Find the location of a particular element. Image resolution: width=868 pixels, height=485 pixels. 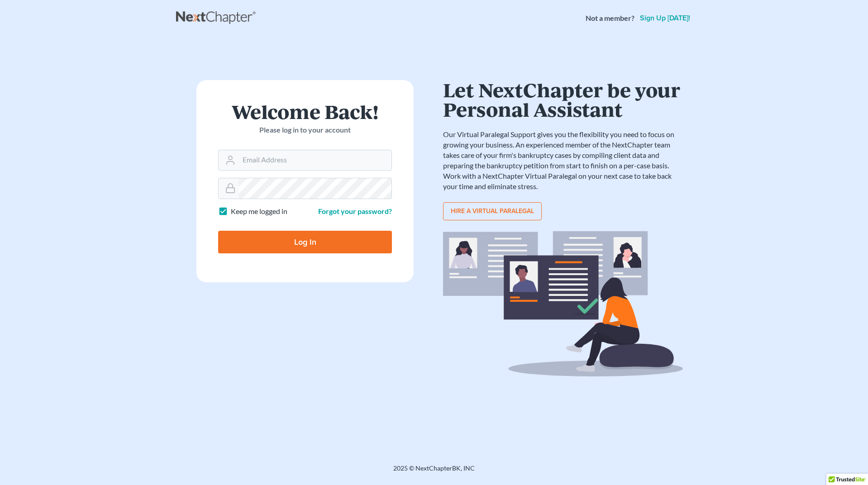

input: Log In is located at coordinates (305, 242).